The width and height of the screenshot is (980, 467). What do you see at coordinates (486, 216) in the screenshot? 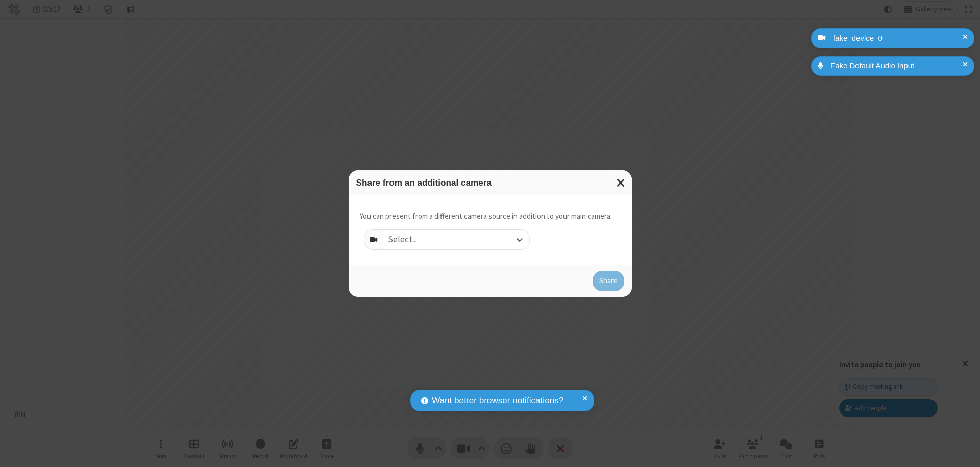
I see `p: You can present from a different camera source in addition to your main camera.` at bounding box center [486, 216].